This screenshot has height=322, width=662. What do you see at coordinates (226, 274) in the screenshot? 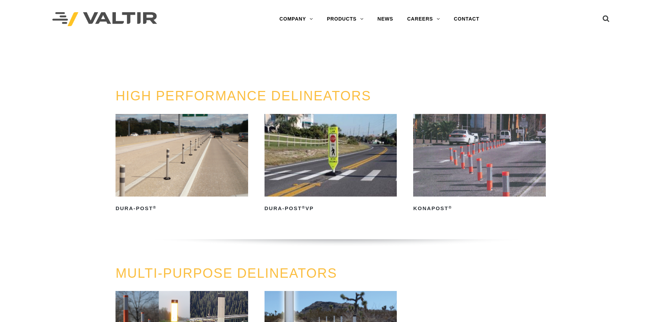
I see `a: MULTI-PURPOSE DELINEATORS` at bounding box center [226, 274].